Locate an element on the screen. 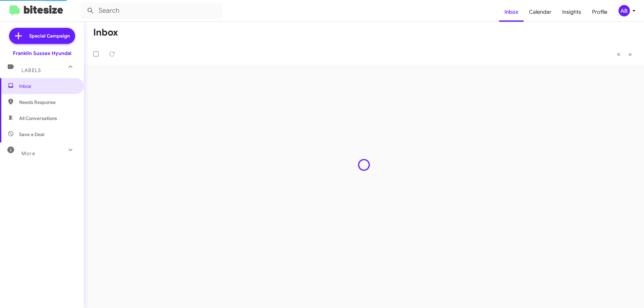 Image resolution: width=644 pixels, height=308 pixels. a: Inbox is located at coordinates (511, 12).